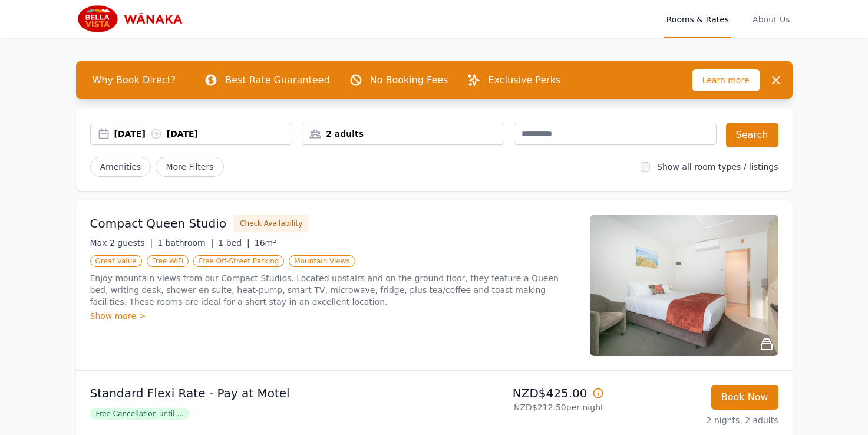 The image size is (868, 435). I want to click on button: Check Availability, so click(271, 223).